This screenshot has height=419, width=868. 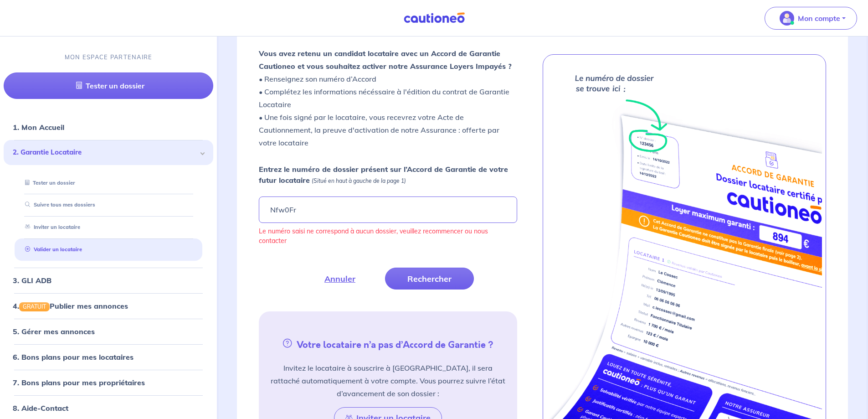 What do you see at coordinates (38, 127) in the screenshot?
I see `a: 1. Mon Accueil` at bounding box center [38, 127].